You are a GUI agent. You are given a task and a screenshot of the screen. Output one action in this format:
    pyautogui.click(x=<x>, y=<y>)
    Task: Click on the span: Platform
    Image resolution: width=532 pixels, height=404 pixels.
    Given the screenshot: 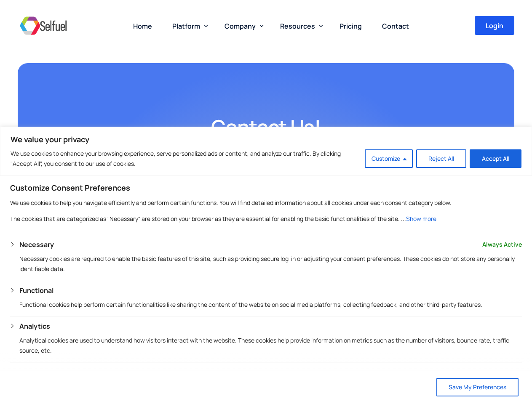 What is the action you would take?
    pyautogui.click(x=186, y=26)
    